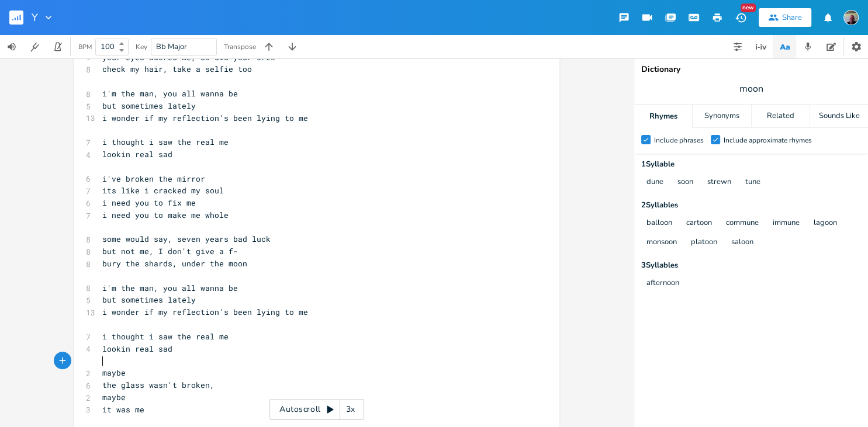 The height and width of the screenshot is (427, 868). What do you see at coordinates (655, 182) in the screenshot?
I see `button: dune` at bounding box center [655, 182].